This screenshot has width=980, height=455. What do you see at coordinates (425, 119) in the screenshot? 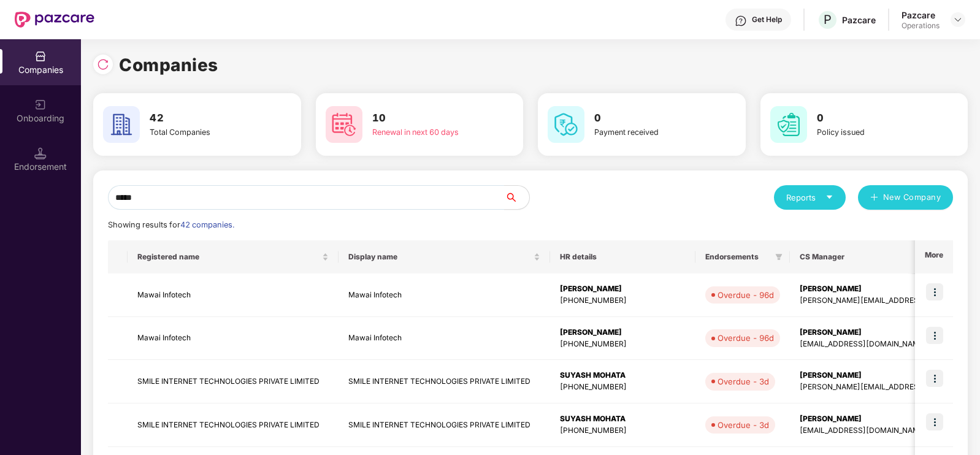
I see `h3: 10` at bounding box center [425, 119].